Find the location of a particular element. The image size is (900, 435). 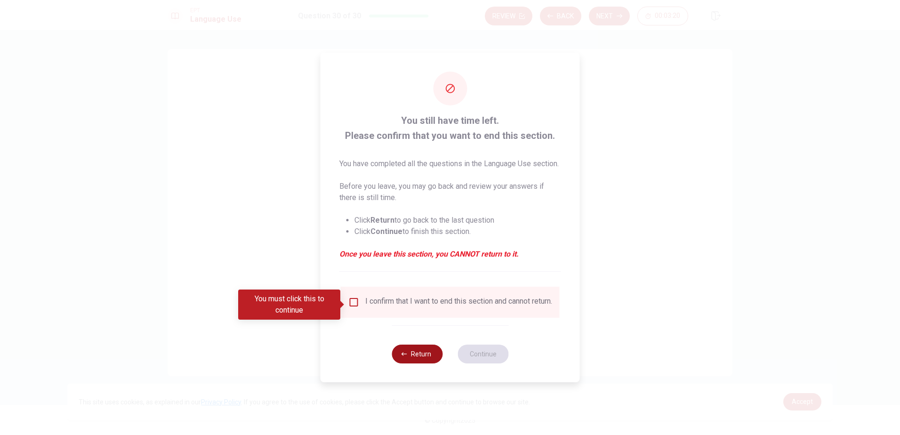

p: You have completed all the questions in the Language Use section. is located at coordinates (450, 164).